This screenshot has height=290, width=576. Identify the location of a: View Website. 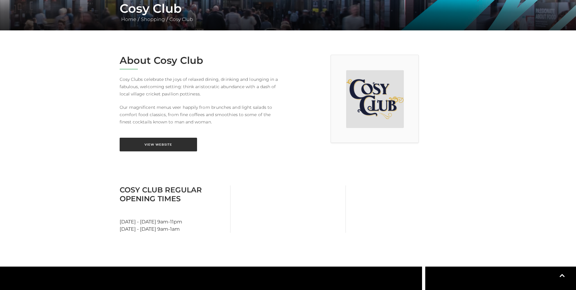
(158, 144).